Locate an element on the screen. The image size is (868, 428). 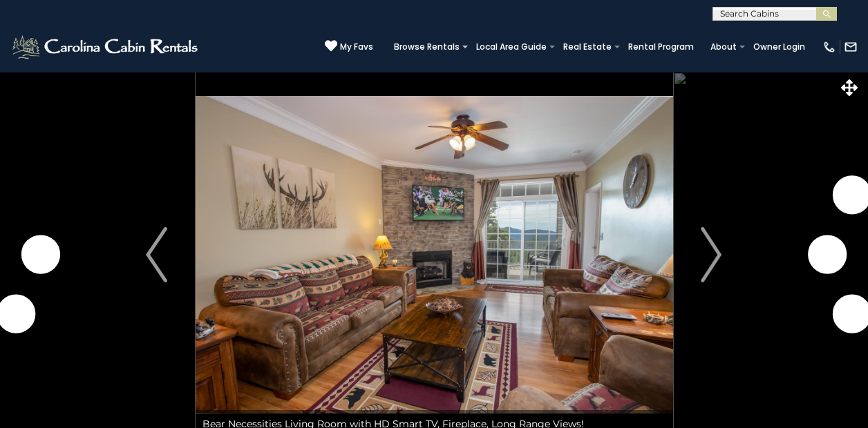
img: mail-regular-white.png is located at coordinates (850, 47).